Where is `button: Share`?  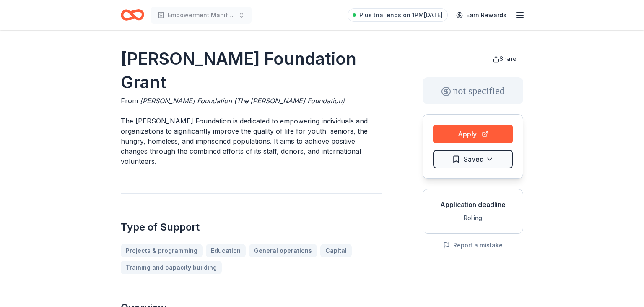 button: Share is located at coordinates (504, 59).